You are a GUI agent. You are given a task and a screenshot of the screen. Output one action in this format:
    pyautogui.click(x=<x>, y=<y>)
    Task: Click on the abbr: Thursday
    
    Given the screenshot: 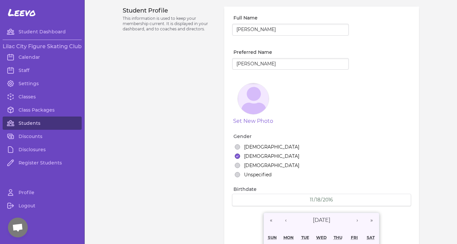 What is the action you would take?
    pyautogui.click(x=338, y=238)
    